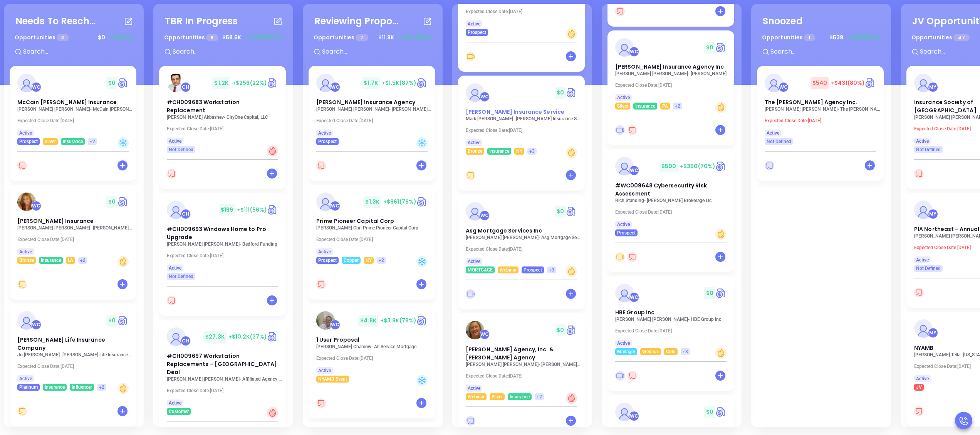 This screenshot has width=980, height=435. I want to click on img: #CH009683 Workstation Replacement, so click(176, 83).